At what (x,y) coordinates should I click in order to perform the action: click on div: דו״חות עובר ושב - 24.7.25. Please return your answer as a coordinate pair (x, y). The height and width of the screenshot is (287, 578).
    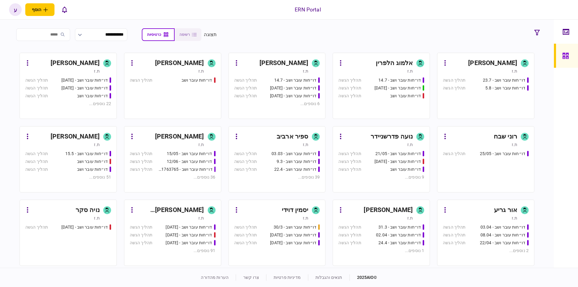
    Looking at the image, I should click on (293, 96).